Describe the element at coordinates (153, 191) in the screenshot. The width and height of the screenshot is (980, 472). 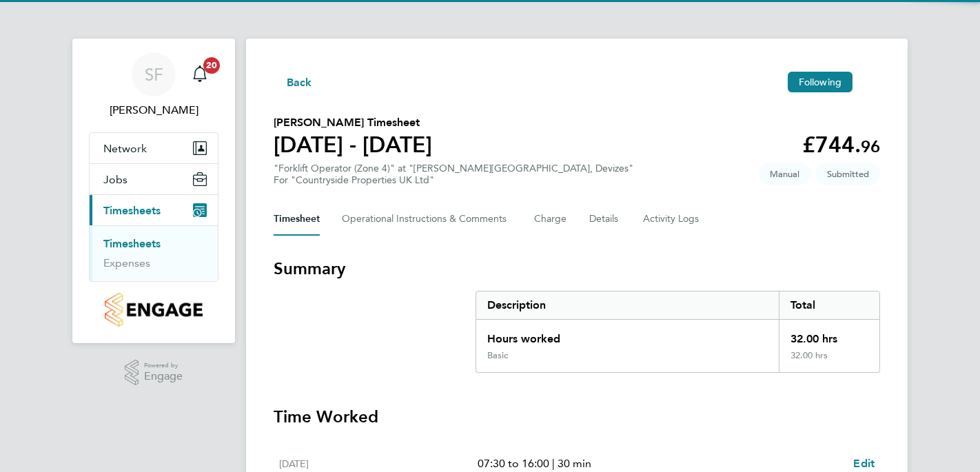
I see `nav: Main navigation` at that location.